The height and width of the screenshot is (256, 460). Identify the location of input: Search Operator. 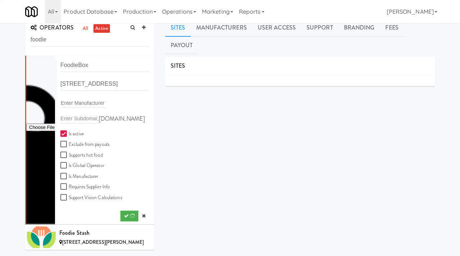
(90, 40).